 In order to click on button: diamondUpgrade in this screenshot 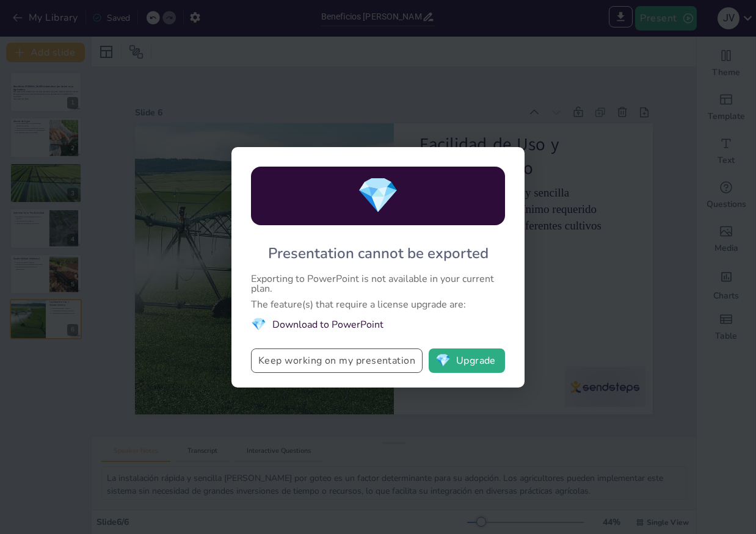, I will do `click(467, 361)`.